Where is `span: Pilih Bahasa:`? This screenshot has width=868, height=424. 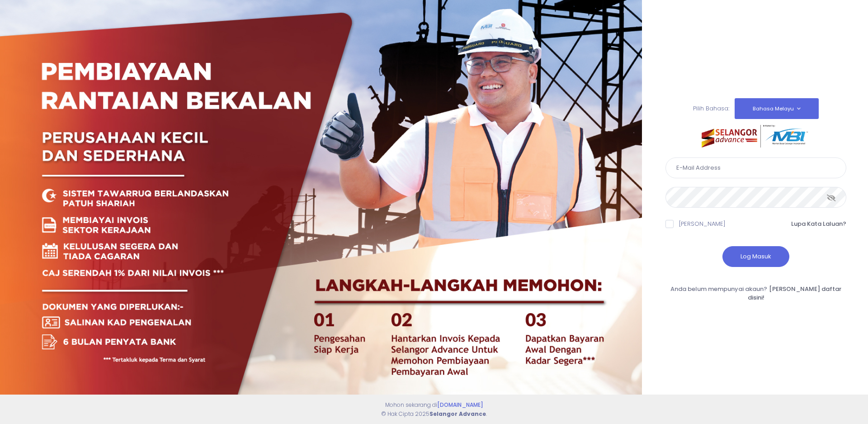
span: Pilih Bahasa: is located at coordinates (711, 108).